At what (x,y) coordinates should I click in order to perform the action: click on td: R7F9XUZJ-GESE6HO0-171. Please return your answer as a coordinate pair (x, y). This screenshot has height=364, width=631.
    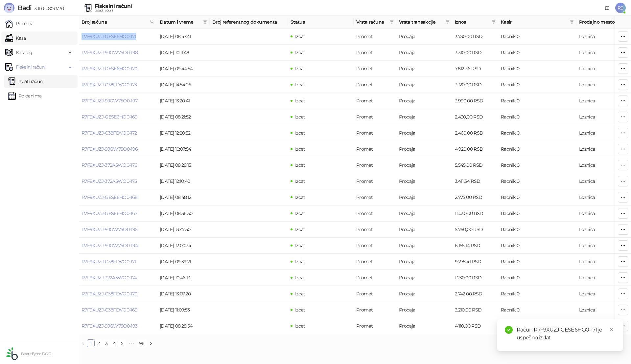
    Looking at the image, I should click on (118, 36).